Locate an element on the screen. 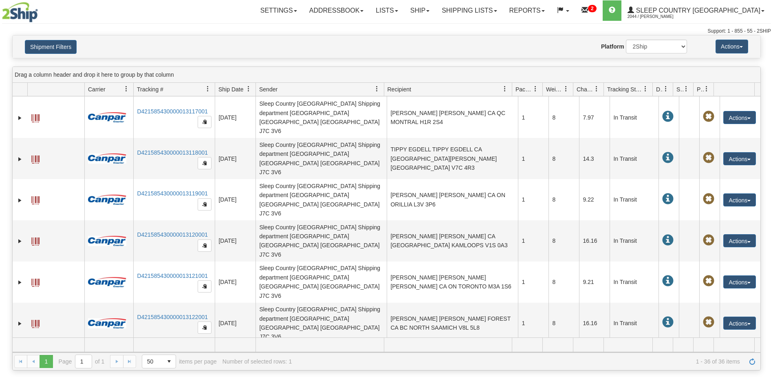 The width and height of the screenshot is (773, 377). a: Reports is located at coordinates (527, 11).